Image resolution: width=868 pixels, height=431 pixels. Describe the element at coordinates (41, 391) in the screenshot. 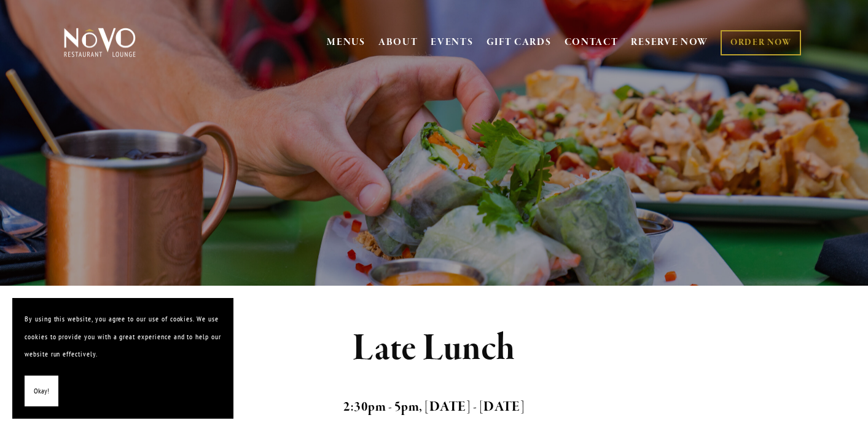

I see `button: Okay!` at that location.